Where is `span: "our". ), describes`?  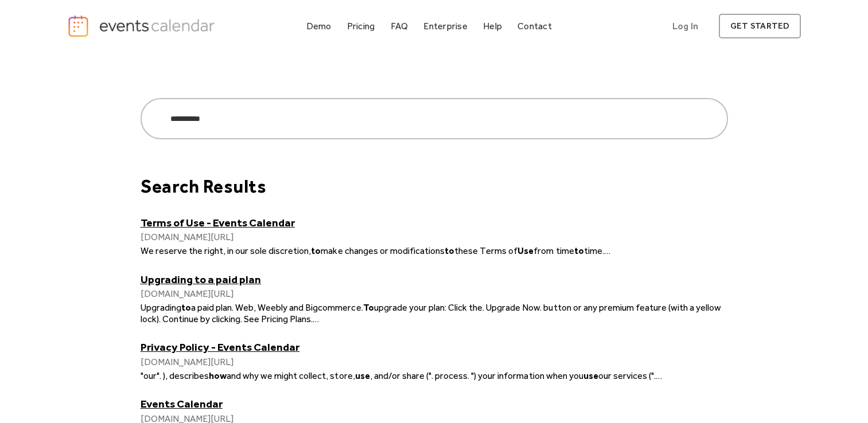 span: "our". ), describes is located at coordinates (175, 376).